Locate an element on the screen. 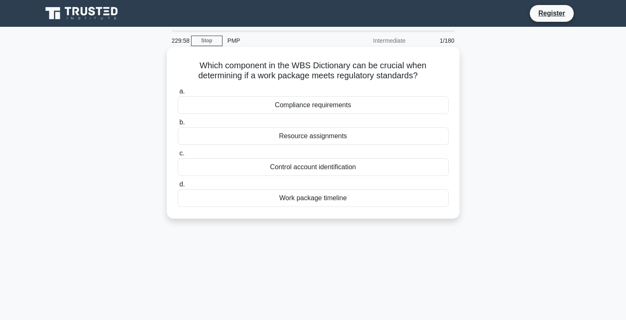  h5: Which component in the WBS Dictionary can be crucial when determining if a work package meets reg... is located at coordinates (313, 71).